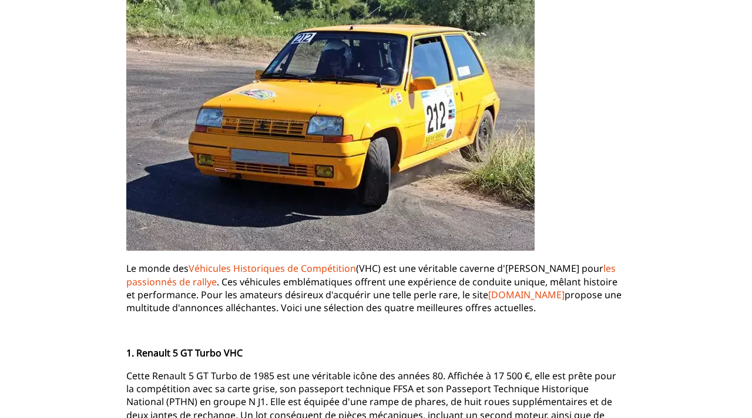 This screenshot has height=418, width=752. Describe the element at coordinates (272, 268) in the screenshot. I see `a: Véhicules Historiques de Compétition` at that location.